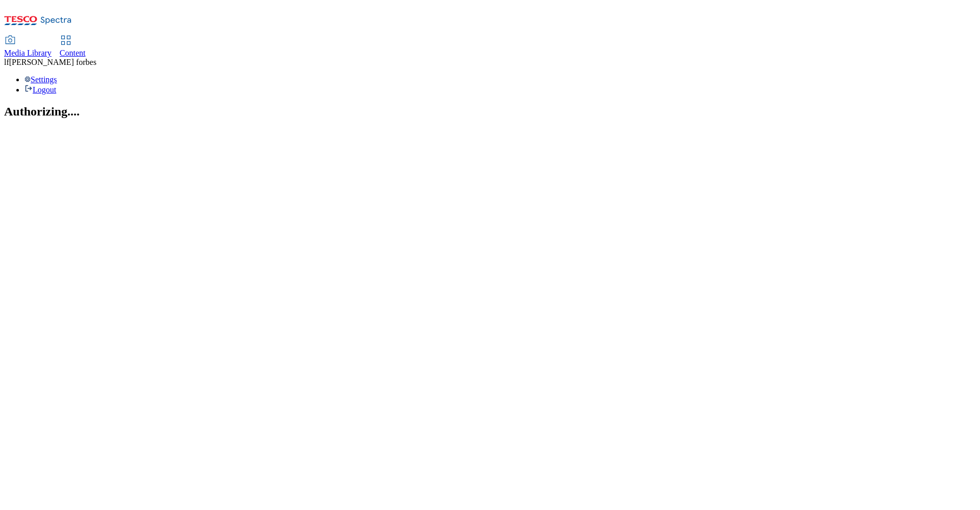 This screenshot has width=980, height=510. I want to click on span: Content, so click(73, 52).